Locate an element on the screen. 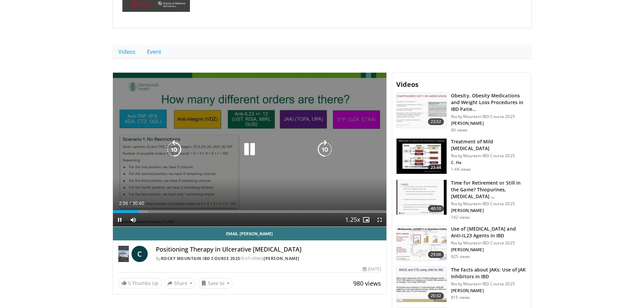  span: 980 views is located at coordinates (367, 283).